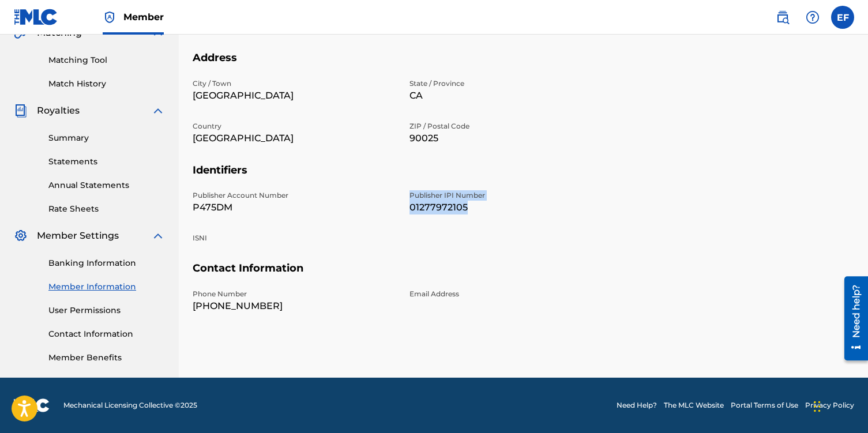 The width and height of the screenshot is (868, 433). Describe the element at coordinates (511, 127) in the screenshot. I see `p: ZIP / Postal Code` at that location.